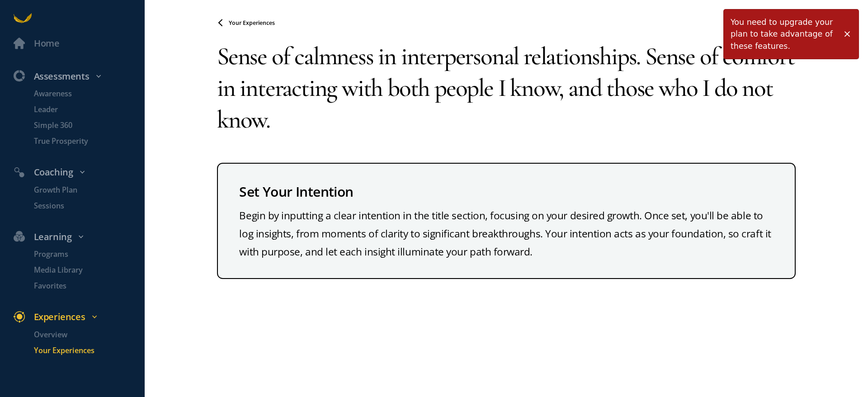  Describe the element at coordinates (791, 34) in the screenshot. I see `div: You need to upgrade your plan to take advantage of these features.` at that location.